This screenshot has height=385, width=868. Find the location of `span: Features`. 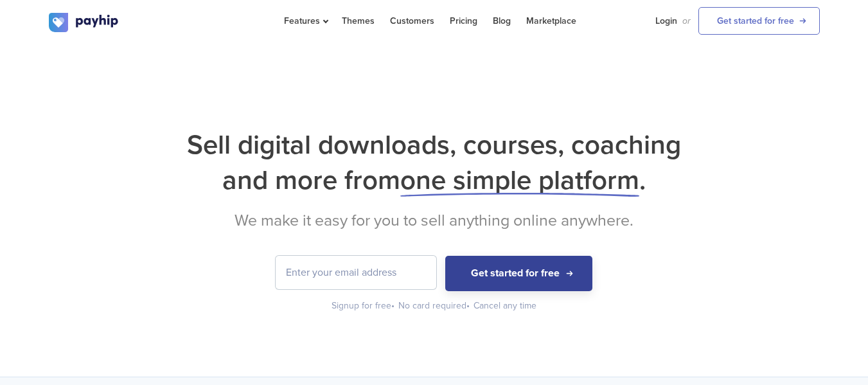

span: Features is located at coordinates (305, 21).